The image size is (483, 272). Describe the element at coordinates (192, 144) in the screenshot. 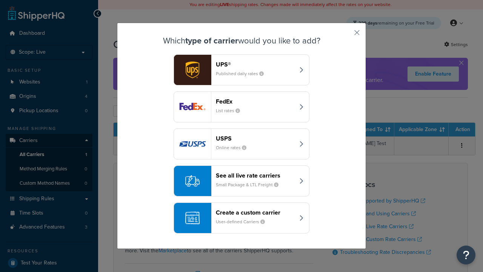

I see `img: usps logo` at that location.